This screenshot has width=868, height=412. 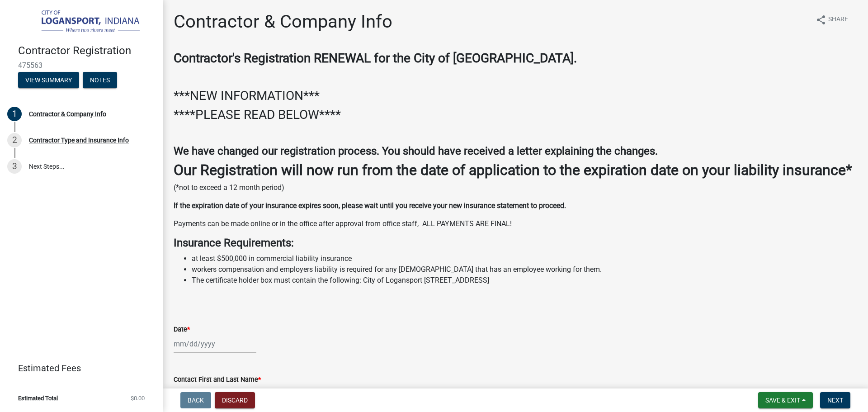 What do you see at coordinates (196, 400) in the screenshot?
I see `span: Back` at bounding box center [196, 400].